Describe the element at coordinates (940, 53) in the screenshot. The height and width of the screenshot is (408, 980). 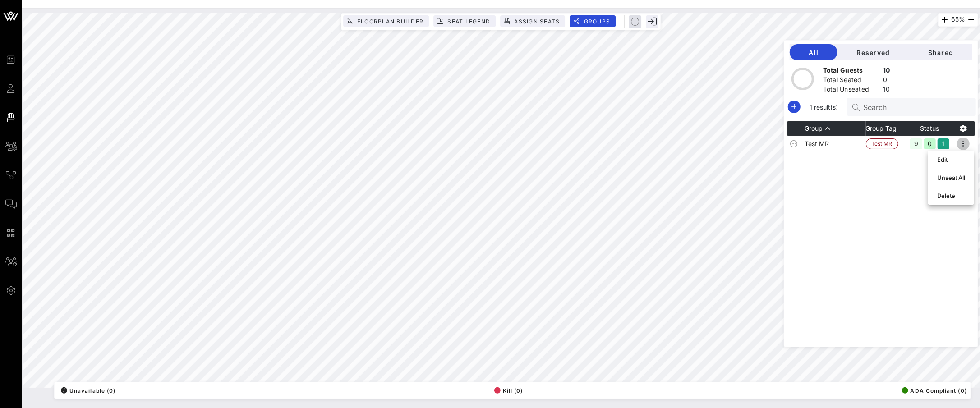
I see `button: Shared` at that location.